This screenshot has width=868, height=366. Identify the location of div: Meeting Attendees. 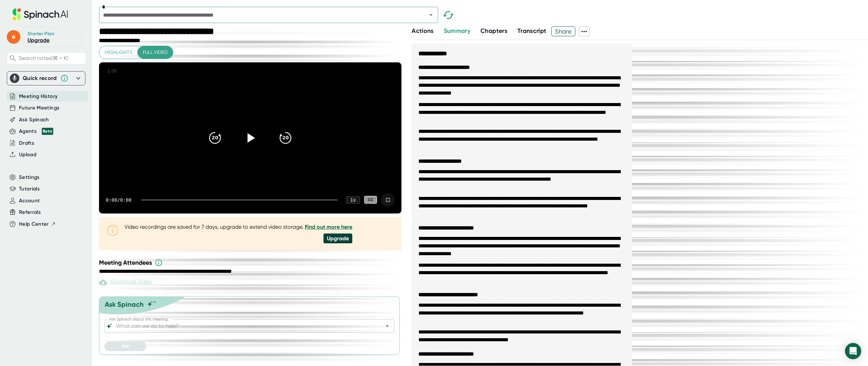
(251, 263).